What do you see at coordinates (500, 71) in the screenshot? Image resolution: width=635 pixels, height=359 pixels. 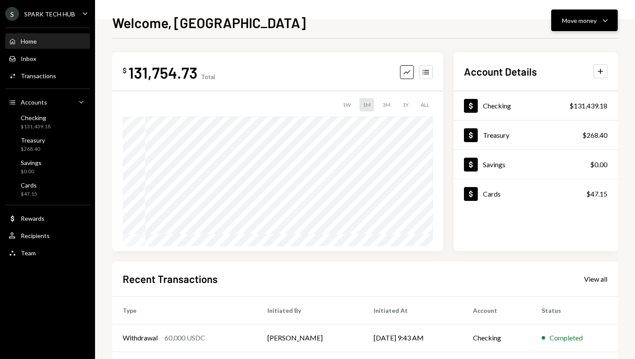 I see `h2: Account Details` at bounding box center [500, 71].